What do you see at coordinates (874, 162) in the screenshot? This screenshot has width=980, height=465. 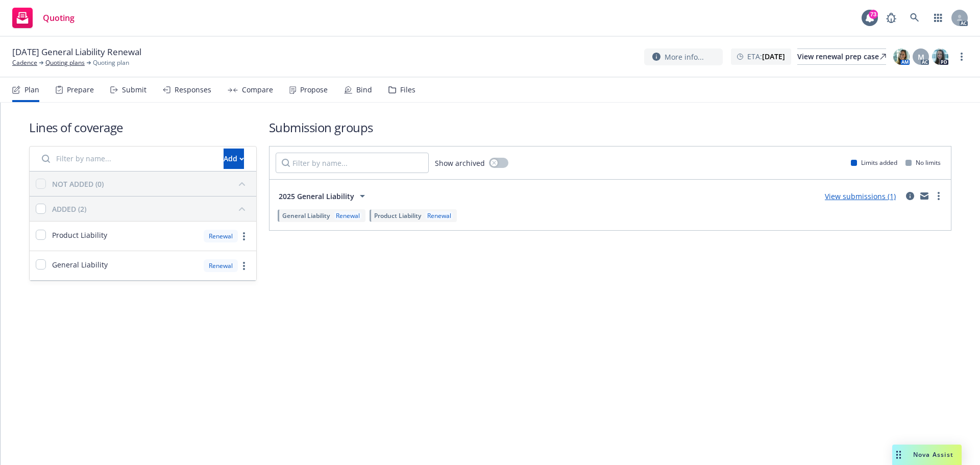 I see `div: Limits added` at bounding box center [874, 162].